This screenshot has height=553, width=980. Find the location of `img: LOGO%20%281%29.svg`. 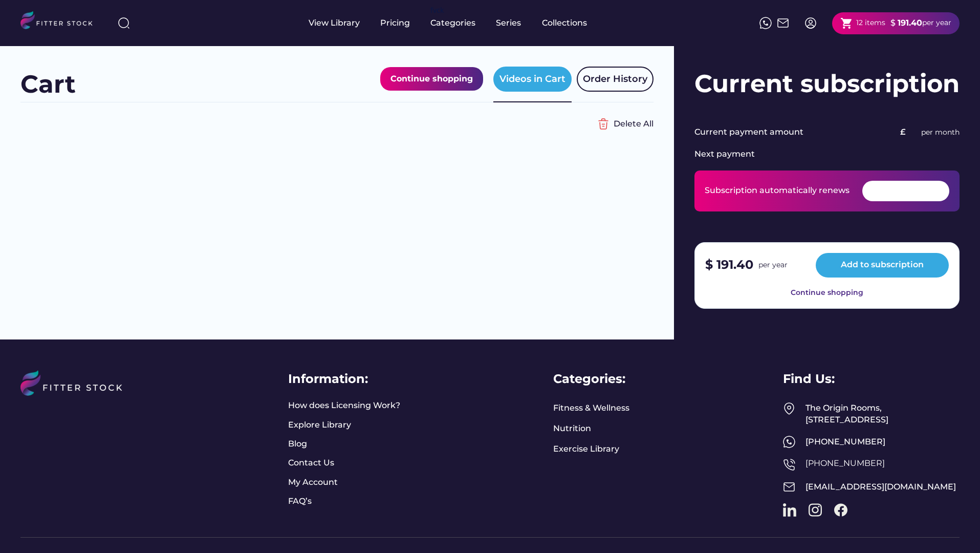

img: LOGO%20%281%29.svg is located at coordinates (78, 395).